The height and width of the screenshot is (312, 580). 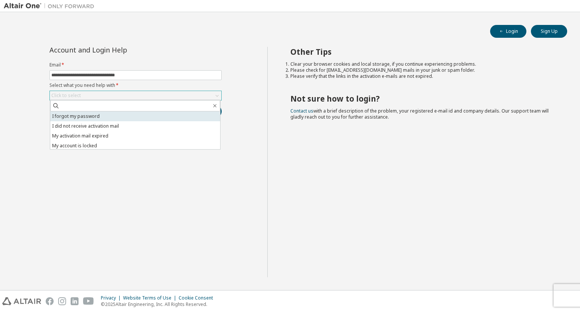 I want to click on a: Contact us, so click(x=302, y=111).